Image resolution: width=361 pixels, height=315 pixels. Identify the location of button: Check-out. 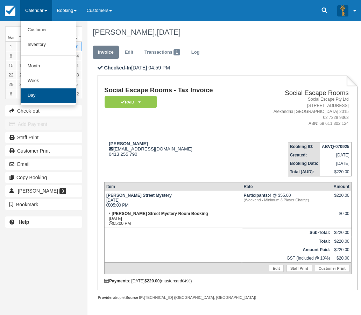
(44, 111).